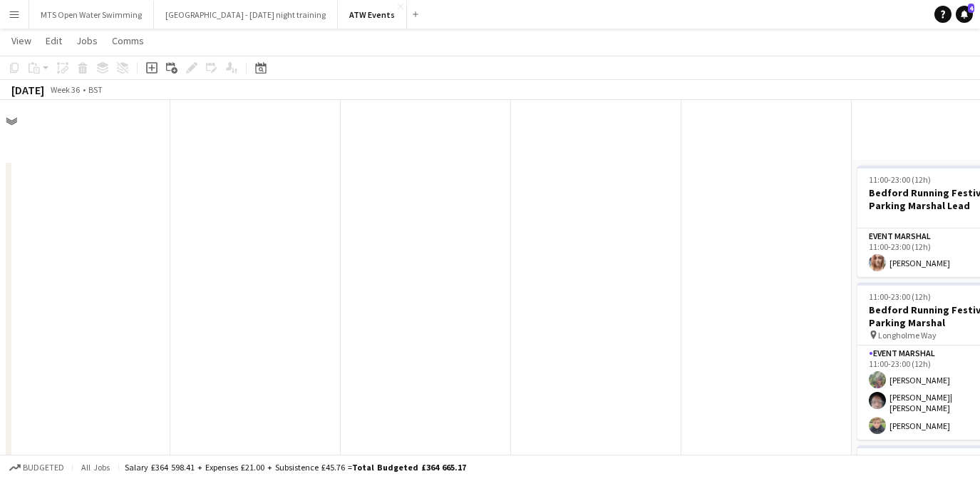  Describe the element at coordinates (907, 335) in the screenshot. I see `span: Longholme Way` at that location.